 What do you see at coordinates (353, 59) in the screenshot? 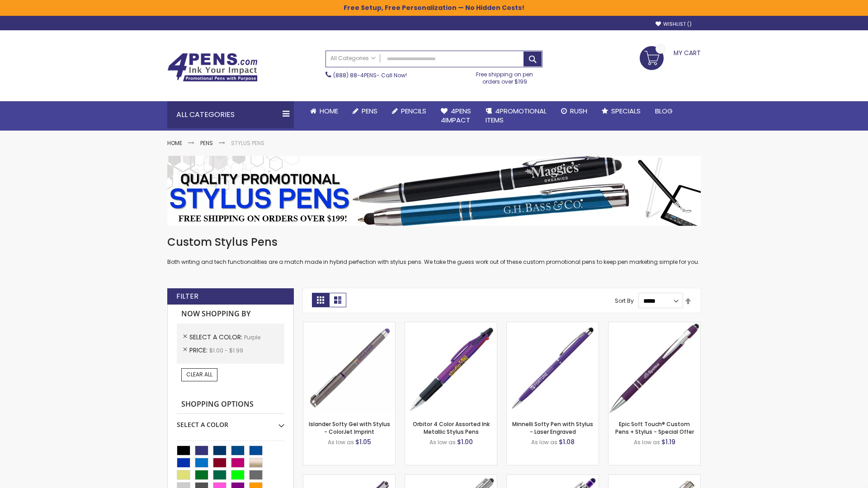
I see `a: All Categories` at bounding box center [353, 59].